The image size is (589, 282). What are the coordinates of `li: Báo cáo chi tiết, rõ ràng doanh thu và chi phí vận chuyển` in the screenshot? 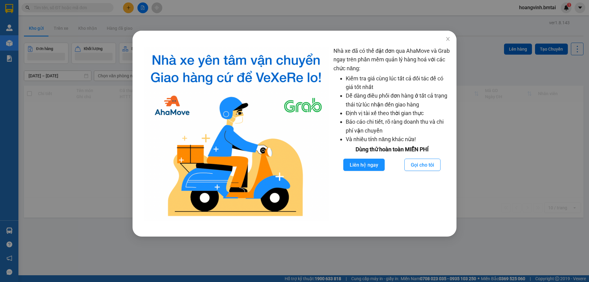 It's located at (398, 126).